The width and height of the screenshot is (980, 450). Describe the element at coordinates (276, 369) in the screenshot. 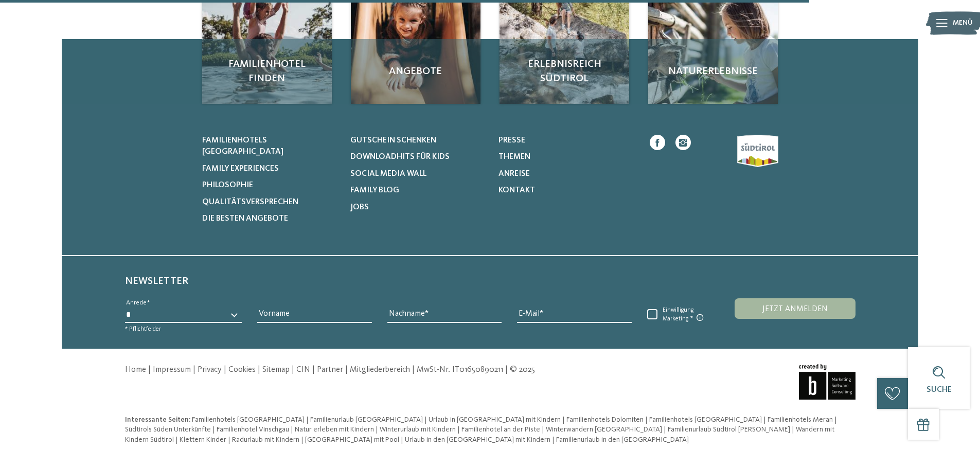

I see `a: Sitemap` at that location.